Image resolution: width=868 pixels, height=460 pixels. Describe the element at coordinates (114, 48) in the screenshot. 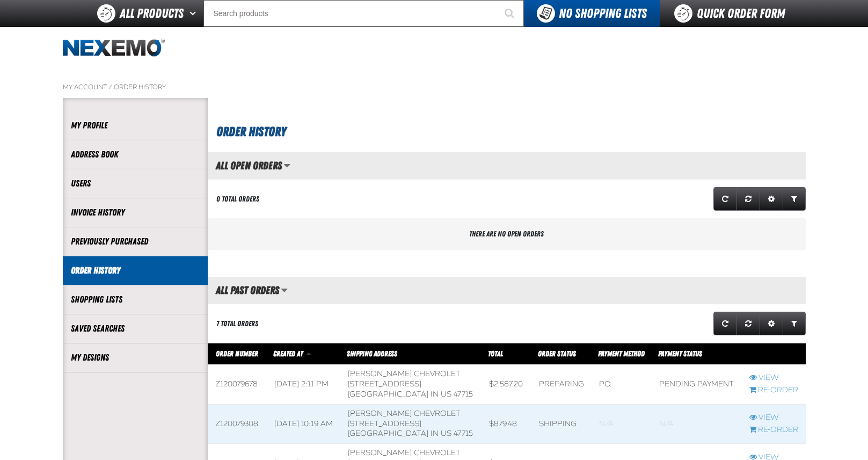

I see `a: Home` at that location.